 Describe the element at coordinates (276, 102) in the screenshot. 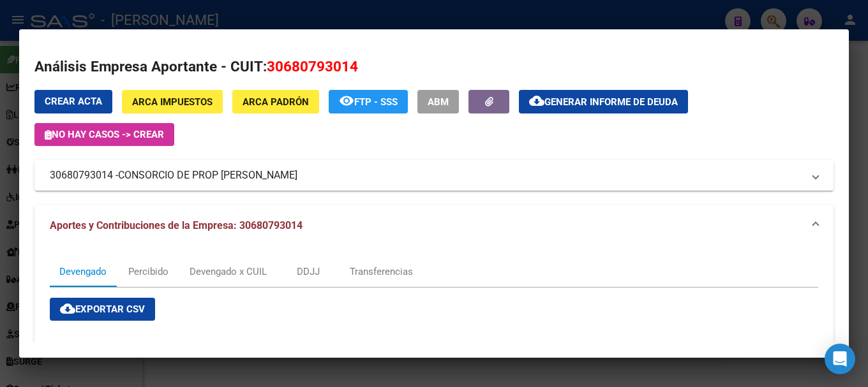

I see `span: ARCA Padrón` at that location.